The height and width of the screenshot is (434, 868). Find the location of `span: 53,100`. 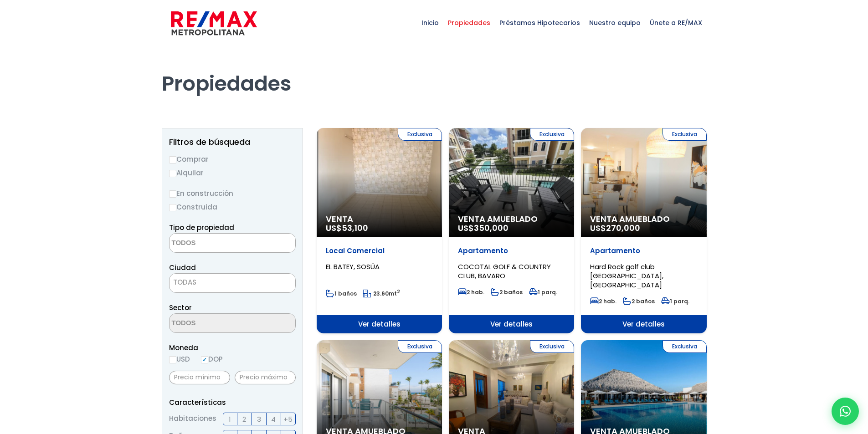

span: 53,100 is located at coordinates (355, 227).